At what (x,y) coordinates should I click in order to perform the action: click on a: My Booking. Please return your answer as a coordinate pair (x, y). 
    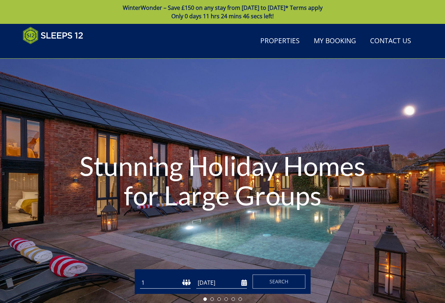
    Looking at the image, I should click on (335, 41).